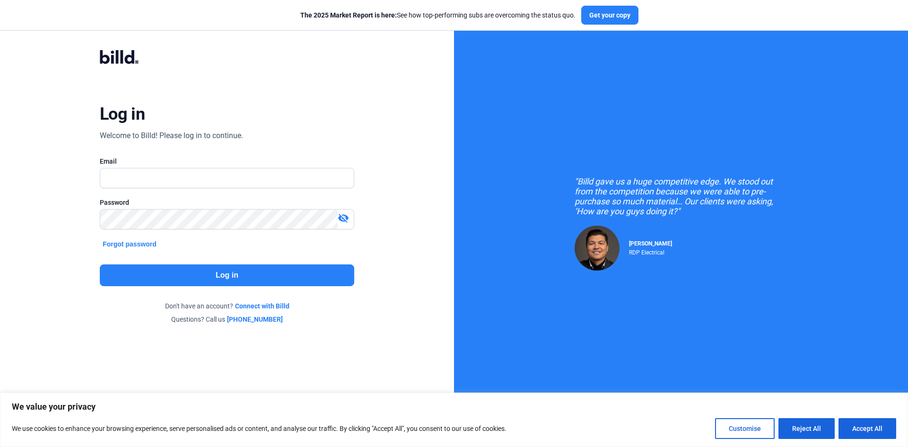 The width and height of the screenshot is (908, 447). What do you see at coordinates (348, 15) in the screenshot?
I see `span: The 2025 Market Report is here:` at bounding box center [348, 15].